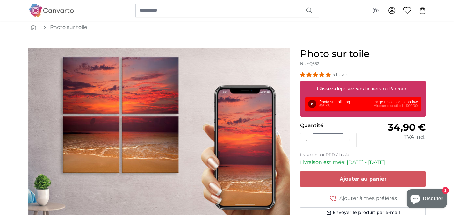 This screenshot has height=215, width=454. Describe the element at coordinates (363, 198) in the screenshot. I see `button: Ajouter à mes préférés` at that location.